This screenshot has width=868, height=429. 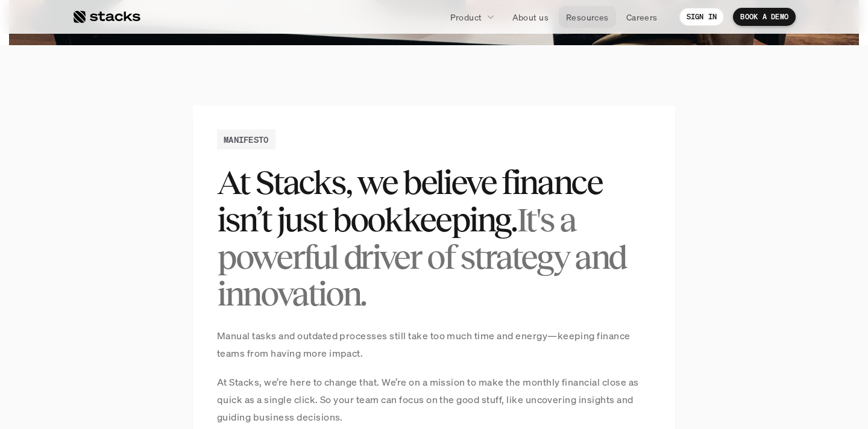 I want to click on p: At Stacks, we’re here to change that. We’re on a mission to make the monthly financial close as q..., so click(x=434, y=400).